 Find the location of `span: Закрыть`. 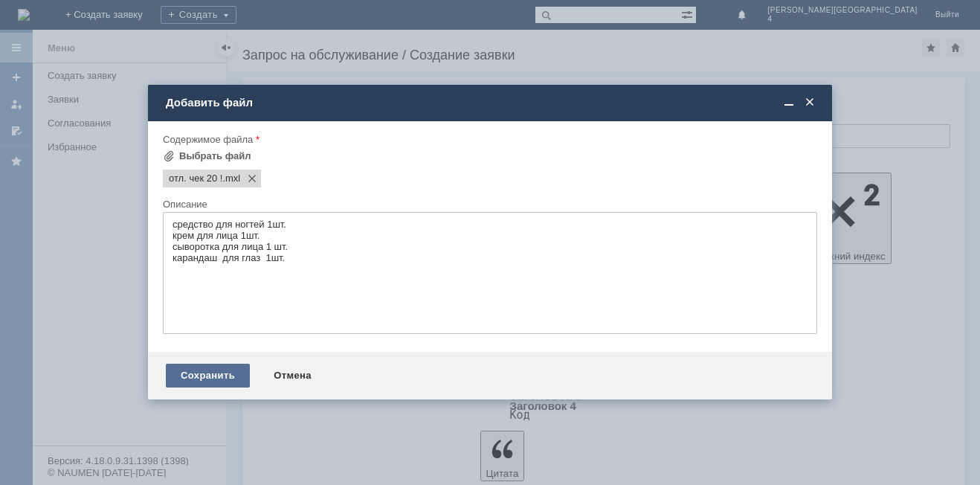

span: Закрыть is located at coordinates (810, 103).